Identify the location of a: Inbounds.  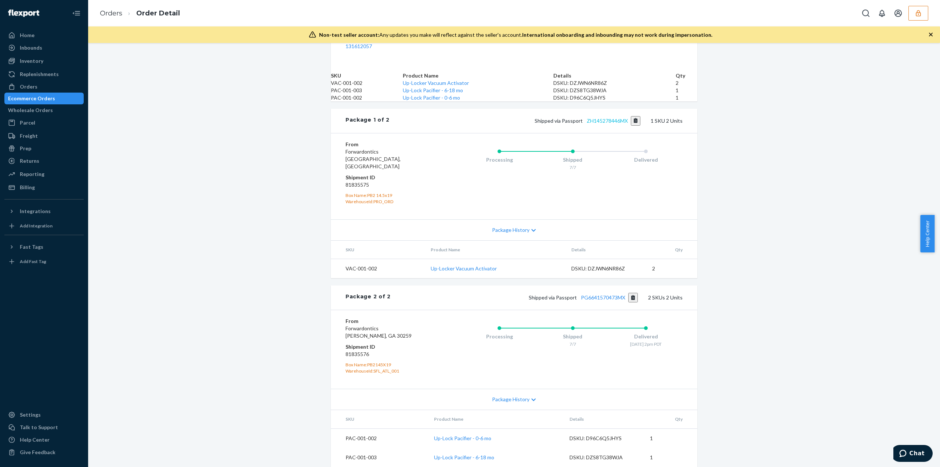
(44, 48).